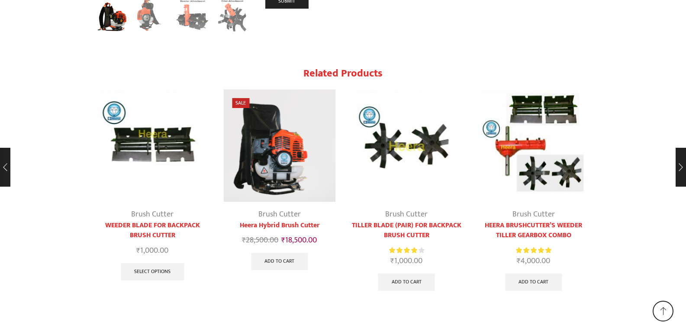 This screenshot has width=686, height=334. I want to click on div: Rated 4.00 out of 5, so click(406, 250).